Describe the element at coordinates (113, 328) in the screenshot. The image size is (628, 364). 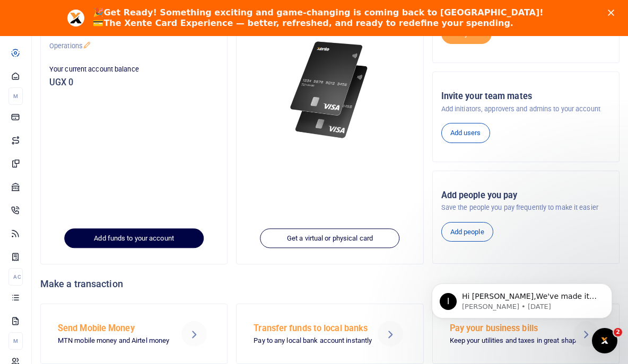
I see `h5: Send Mobile Money` at that location.